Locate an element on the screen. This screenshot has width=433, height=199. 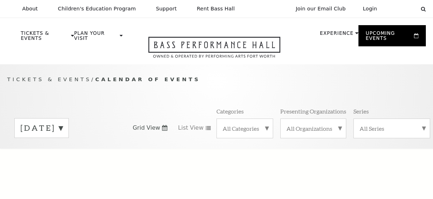
p: Presenting Organizations is located at coordinates (313, 111).